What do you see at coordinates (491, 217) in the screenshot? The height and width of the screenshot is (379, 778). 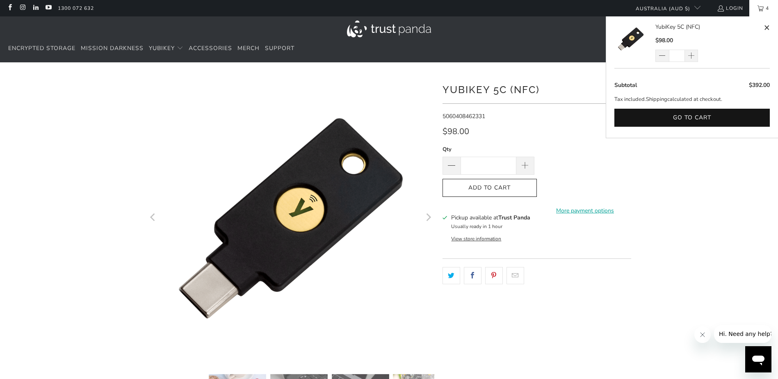 I see `h3: Pickup available at` at bounding box center [491, 217].